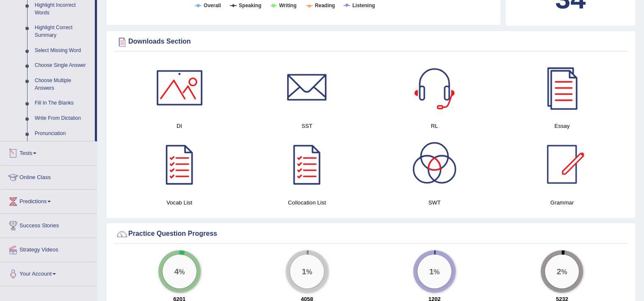  What do you see at coordinates (63, 103) in the screenshot?
I see `a: Fill In The Blanks` at bounding box center [63, 103].